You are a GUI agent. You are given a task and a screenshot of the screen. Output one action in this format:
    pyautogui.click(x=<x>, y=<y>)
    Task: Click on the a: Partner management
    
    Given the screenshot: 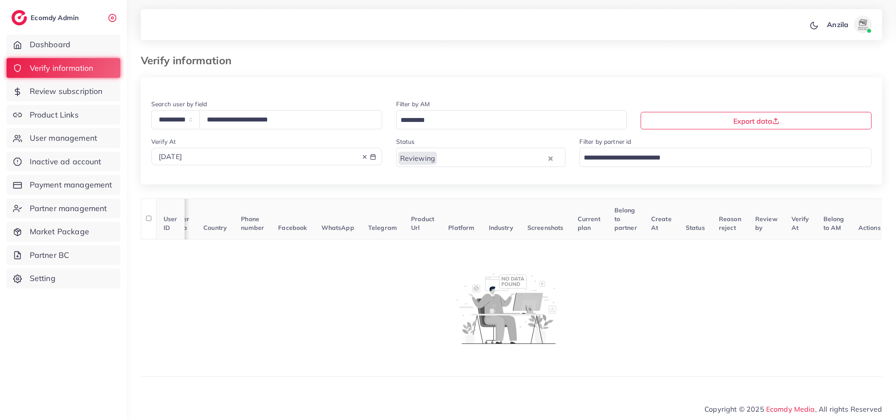 What is the action you would take?
    pyautogui.click(x=63, y=209)
    